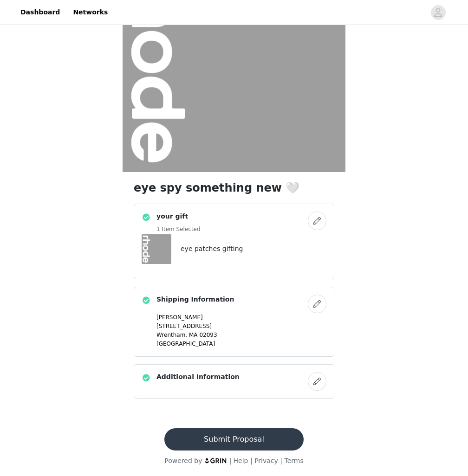 This screenshot has width=468, height=476. What do you see at coordinates (156, 249) in the screenshot?
I see `img: eye patches gifting` at bounding box center [156, 249].